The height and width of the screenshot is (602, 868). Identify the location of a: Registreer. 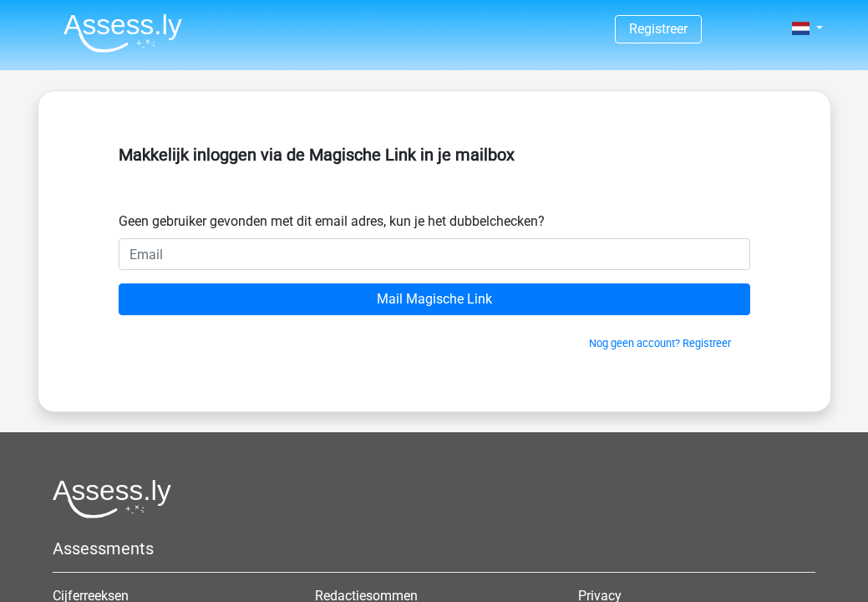
(658, 29).